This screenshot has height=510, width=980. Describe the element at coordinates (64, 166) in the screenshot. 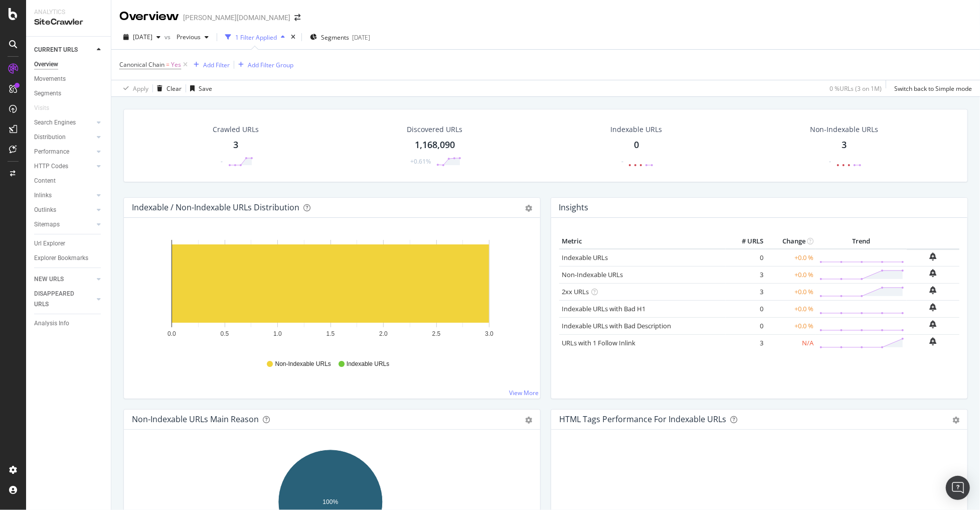

I see `a: HTTP Codes` at that location.